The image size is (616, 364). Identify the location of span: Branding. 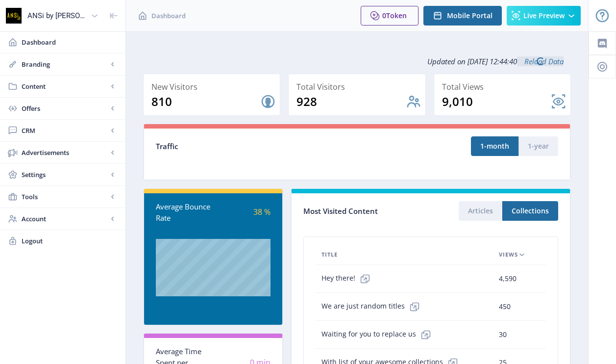
(65, 65).